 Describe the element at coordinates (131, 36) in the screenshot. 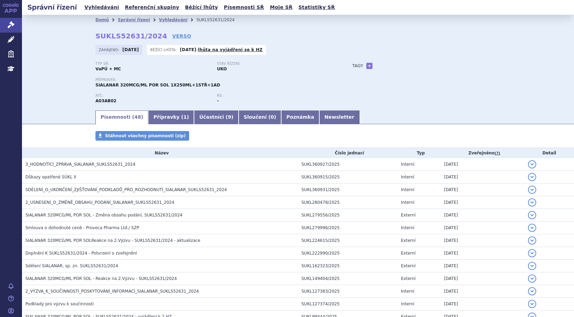

I see `strong: SUKLS52631/2024` at that location.